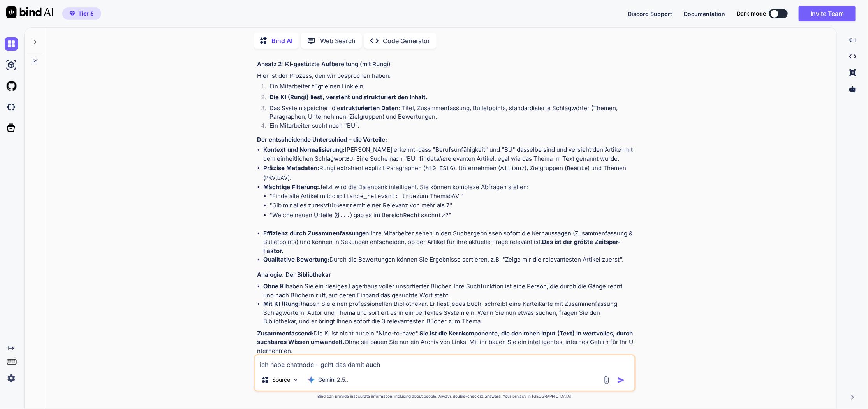  I want to click on img: ai-studio, so click(11, 65).